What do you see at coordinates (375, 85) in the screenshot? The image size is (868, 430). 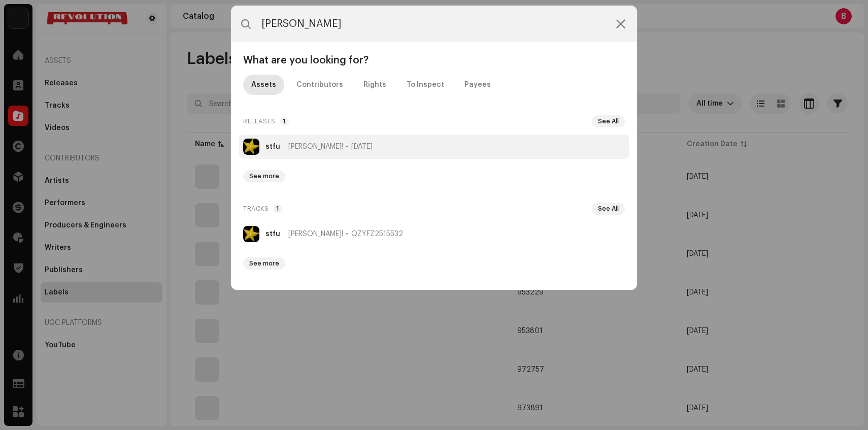 I see `div: Rights` at bounding box center [375, 85].